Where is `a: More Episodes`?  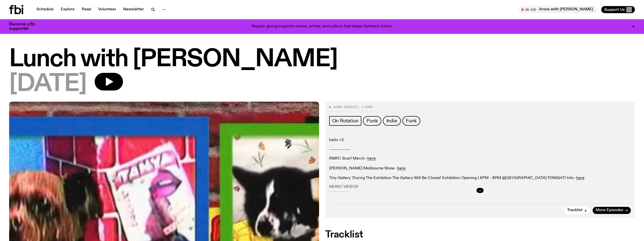 a: More Episodes is located at coordinates (612, 210).